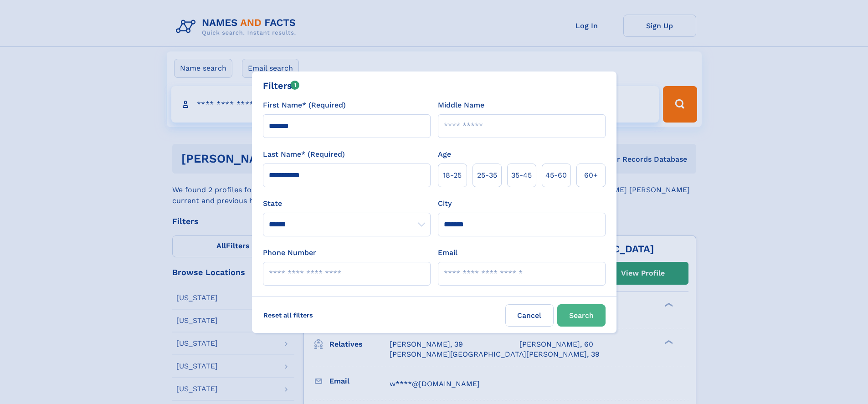 This screenshot has height=404, width=868. What do you see at coordinates (444, 154) in the screenshot?
I see `label: Age` at bounding box center [444, 154].